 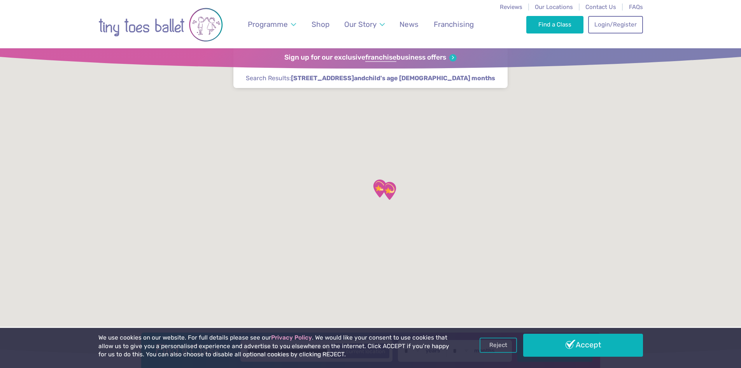 What do you see at coordinates (511, 7) in the screenshot?
I see `span: Reviews` at bounding box center [511, 7].